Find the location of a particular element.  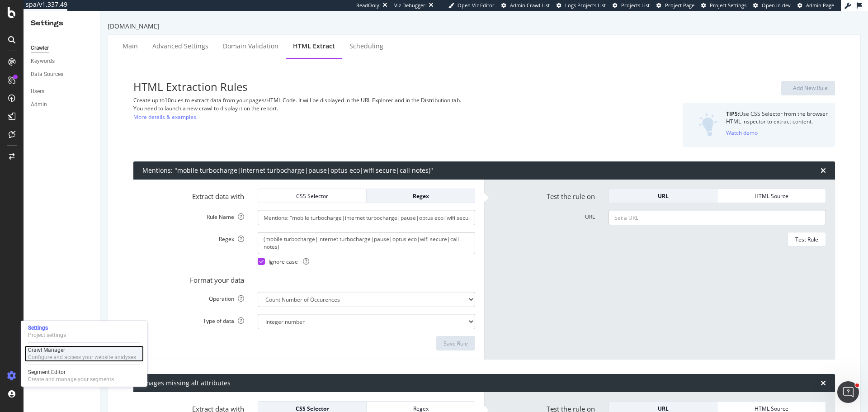

a: Admin Page is located at coordinates (815, 5).